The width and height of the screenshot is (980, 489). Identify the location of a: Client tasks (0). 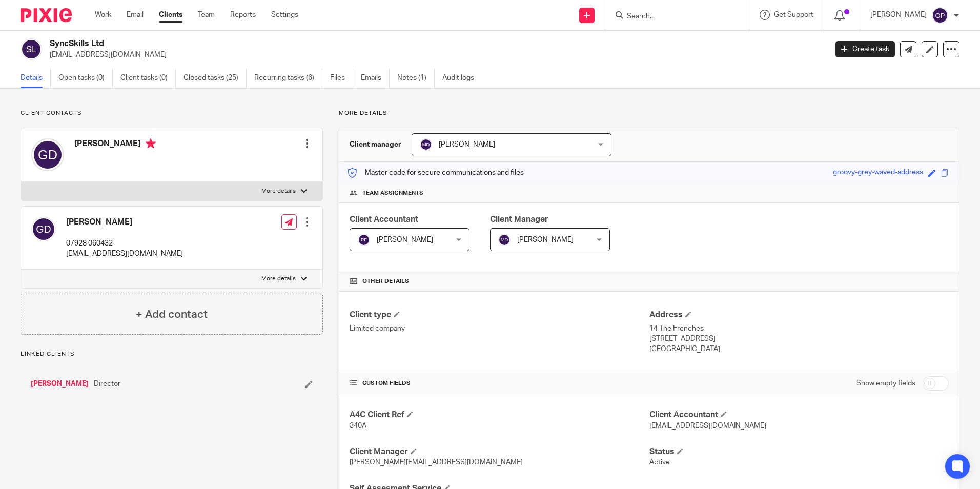
(148, 78).